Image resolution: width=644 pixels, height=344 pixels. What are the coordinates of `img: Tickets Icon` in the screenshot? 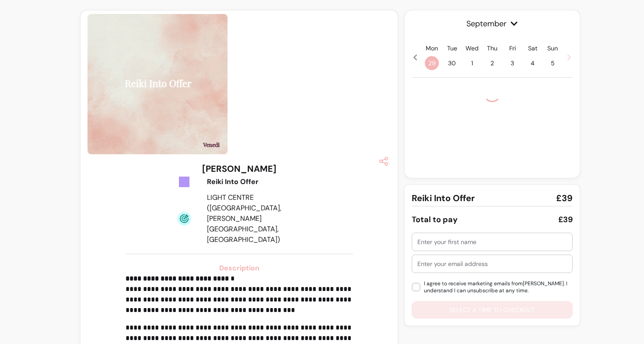 It's located at (184, 182).